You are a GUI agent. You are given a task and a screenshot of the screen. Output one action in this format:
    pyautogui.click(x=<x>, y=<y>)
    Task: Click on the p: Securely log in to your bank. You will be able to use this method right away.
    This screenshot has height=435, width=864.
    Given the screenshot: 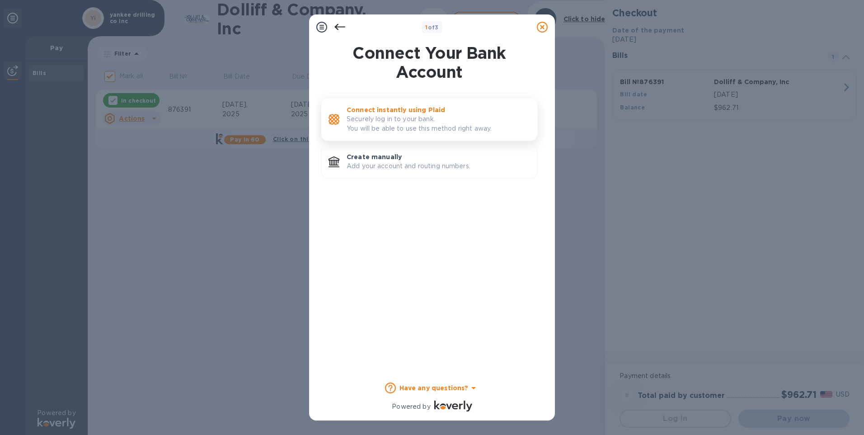 What is the action you would take?
    pyautogui.click(x=439, y=124)
    